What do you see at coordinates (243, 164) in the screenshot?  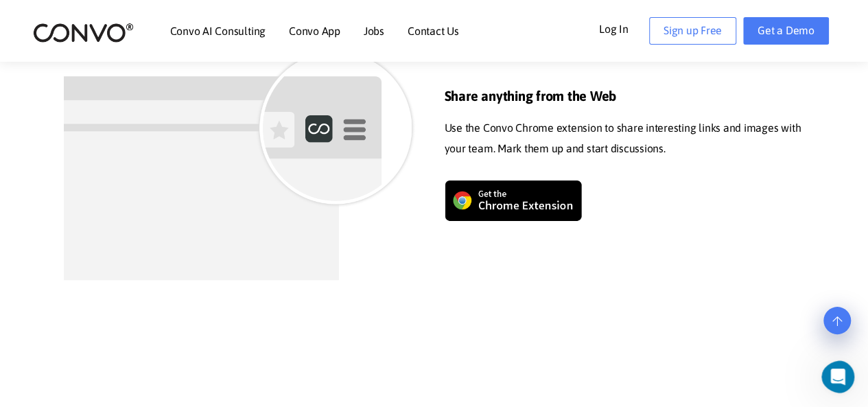 I see `img: Convo Chrome Extension` at bounding box center [243, 164].